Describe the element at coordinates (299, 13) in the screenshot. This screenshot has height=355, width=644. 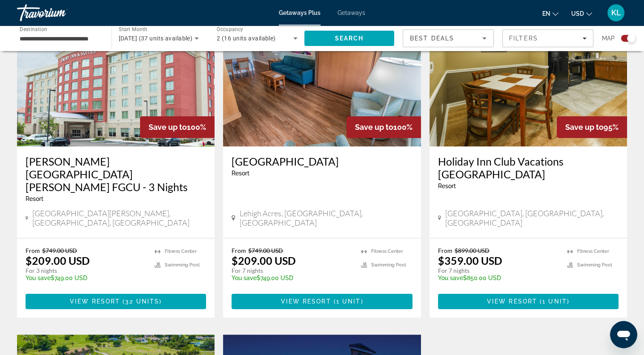
I see `span: Getaways Plus` at that location.